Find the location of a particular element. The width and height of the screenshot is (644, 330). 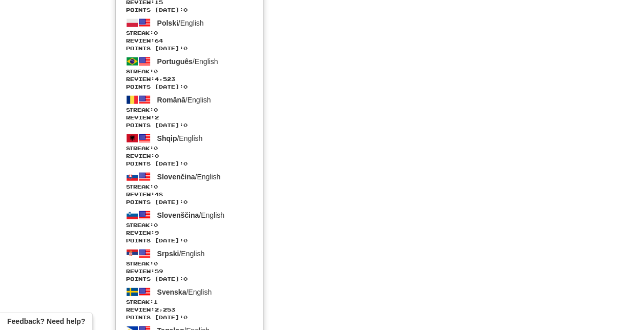

span: Slovenščina is located at coordinates (179, 216).